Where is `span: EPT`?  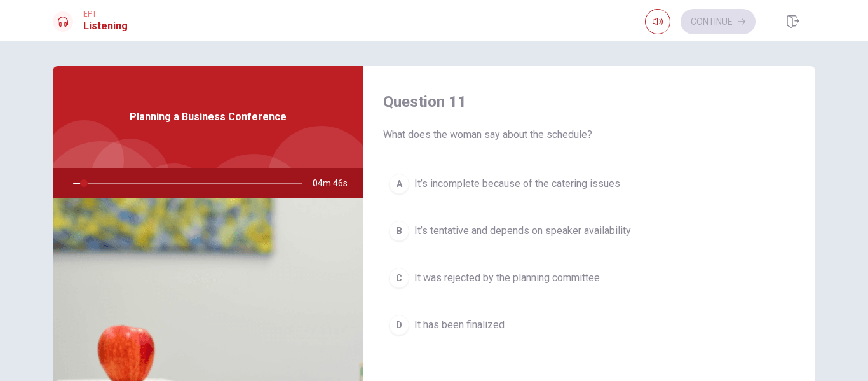 span: EPT is located at coordinates (105, 14).